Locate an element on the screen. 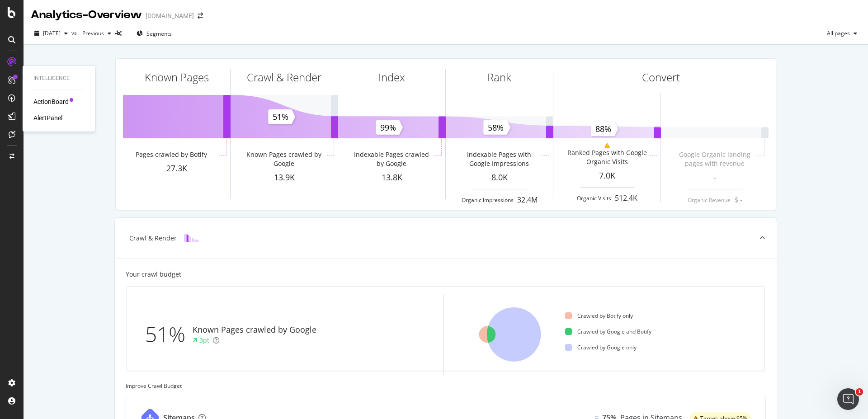 This screenshot has width=868, height=419. div: 3pt is located at coordinates (205, 340).